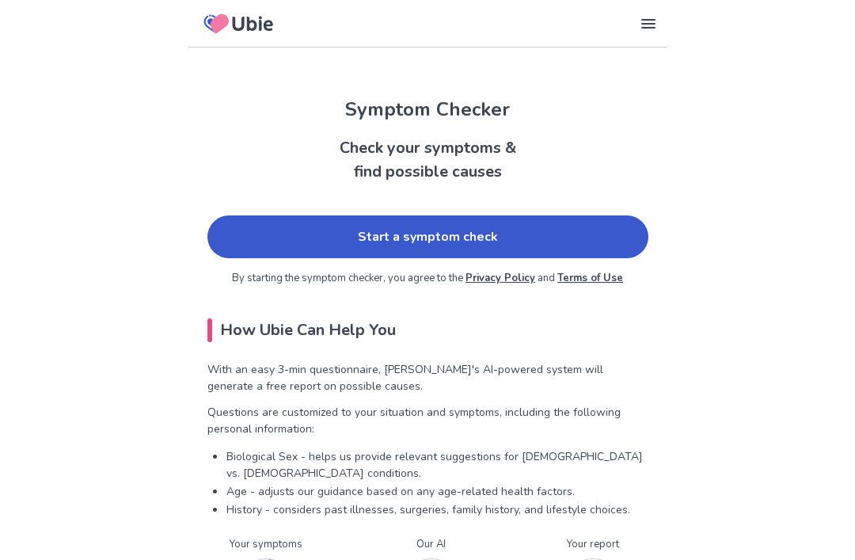 Image resolution: width=855 pixels, height=560 pixels. I want to click on p: Your symptoms, so click(266, 545).